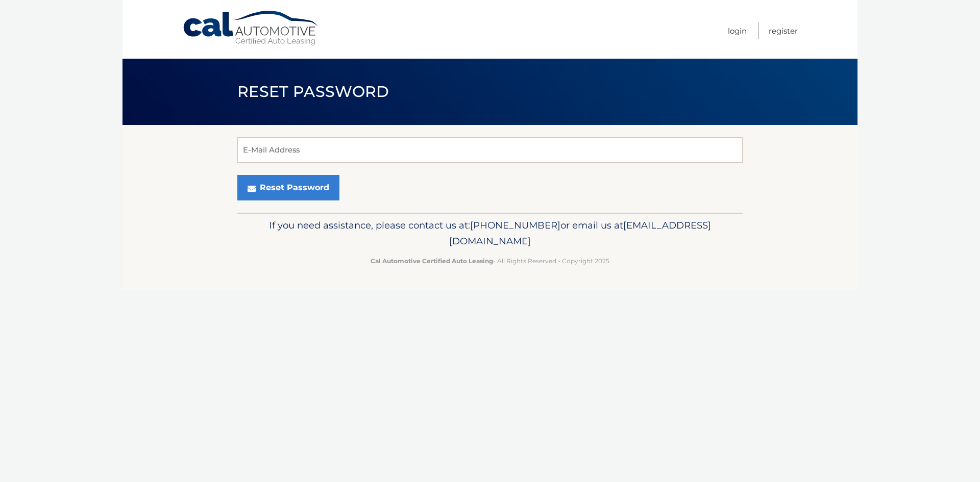  What do you see at coordinates (737, 31) in the screenshot?
I see `a: Login` at bounding box center [737, 31].